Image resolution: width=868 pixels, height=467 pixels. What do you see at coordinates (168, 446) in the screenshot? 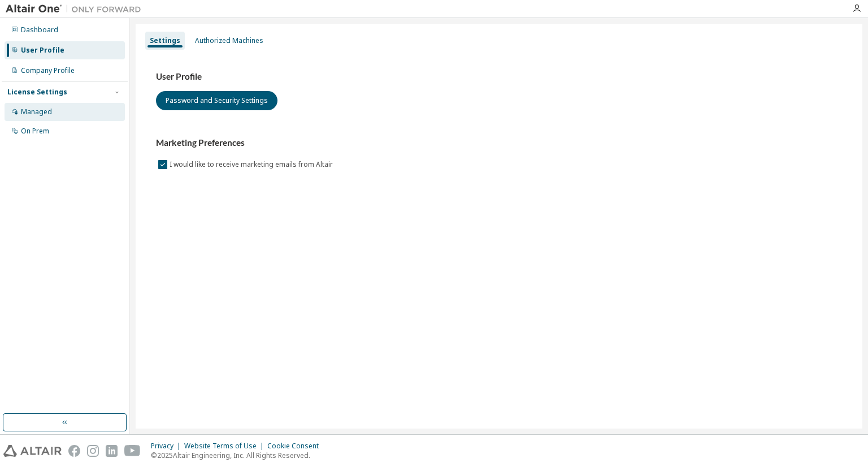
I see `div: Privacy` at bounding box center [168, 446].